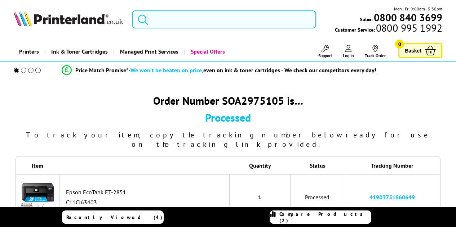 This screenshot has height=227, width=456. Describe the element at coordinates (167, 70) in the screenshot. I see `span: We won’t be beaten on price,` at that location.